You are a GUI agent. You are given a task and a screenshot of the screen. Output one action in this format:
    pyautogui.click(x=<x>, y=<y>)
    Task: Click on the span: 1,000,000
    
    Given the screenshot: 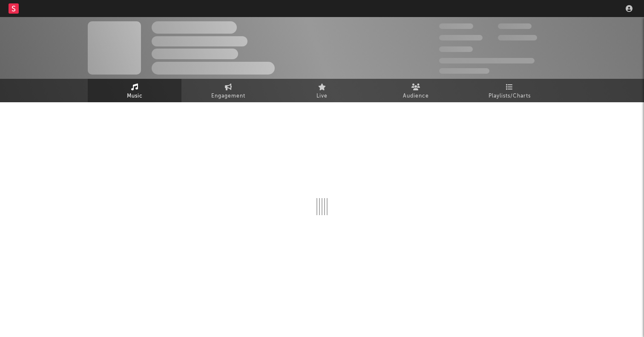 What is the action you would take?
    pyautogui.click(x=517, y=37)
    